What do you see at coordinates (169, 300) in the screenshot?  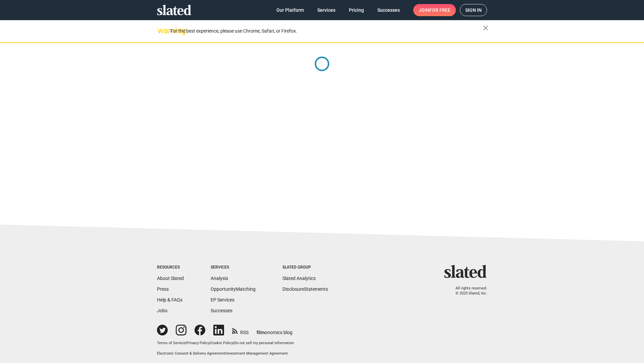 I see `a: Help & FAQs` at bounding box center [169, 300].